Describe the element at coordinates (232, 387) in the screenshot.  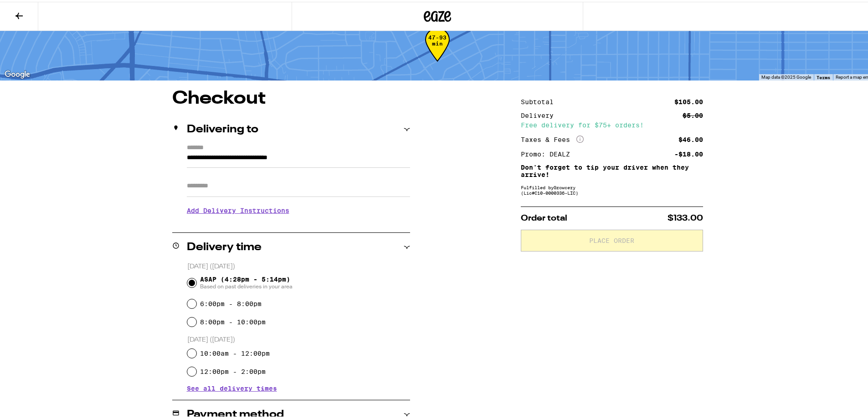
I see `button: See all delivery times` at that location.